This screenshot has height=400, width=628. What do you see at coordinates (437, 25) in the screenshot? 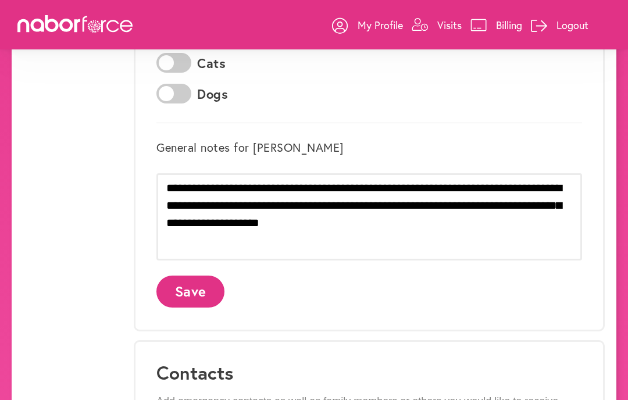
I see `a: Visits` at bounding box center [437, 25].